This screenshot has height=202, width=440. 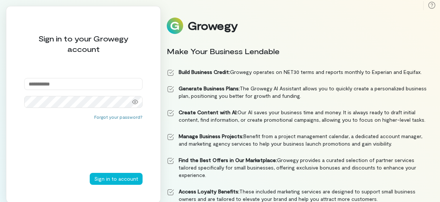 I want to click on li: Our AI saves your business time and money. It is always ready to draft initial content, find info..., so click(x=298, y=116).